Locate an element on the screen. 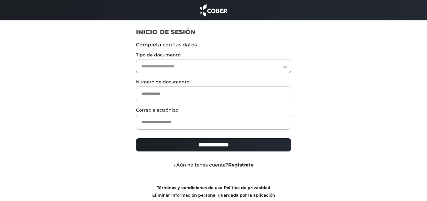  a: Eliminar información personal guardada por la aplicación is located at coordinates (214, 195).